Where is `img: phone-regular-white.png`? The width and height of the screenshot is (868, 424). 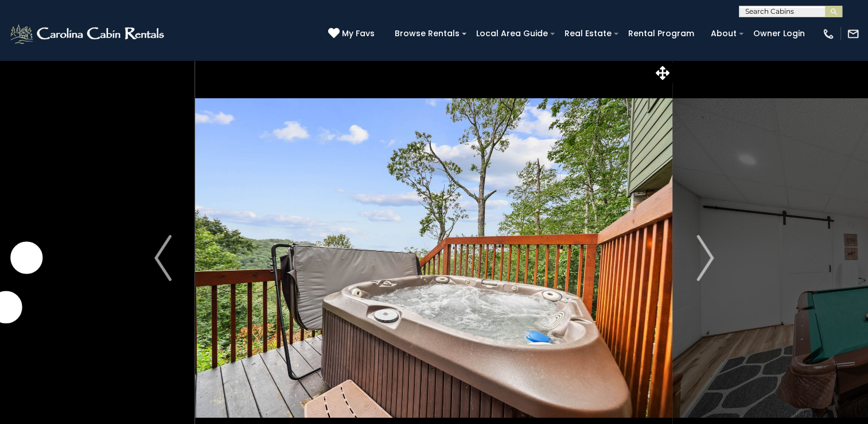
img: phone-regular-white.png is located at coordinates (828, 33).